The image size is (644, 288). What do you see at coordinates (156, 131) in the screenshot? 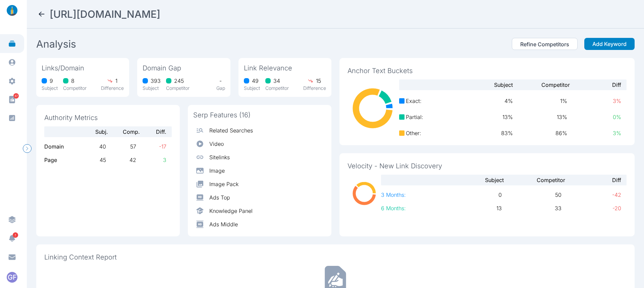
I see `span: Diff.` at bounding box center [156, 131].